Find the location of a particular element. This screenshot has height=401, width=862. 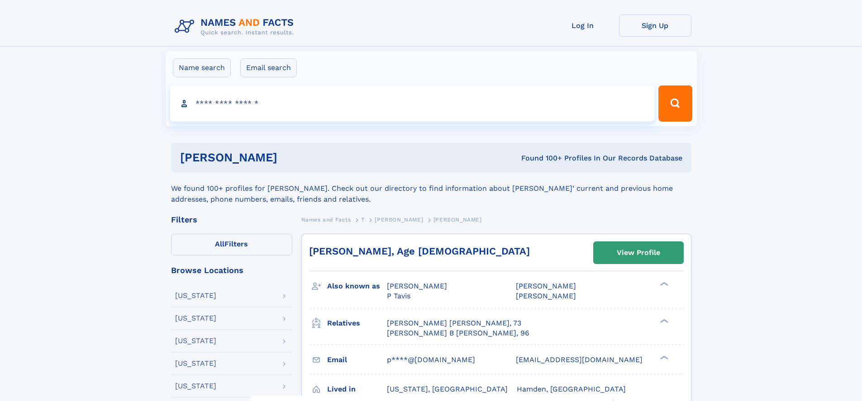

img: Logo Names and Facts is located at coordinates (236, 27).